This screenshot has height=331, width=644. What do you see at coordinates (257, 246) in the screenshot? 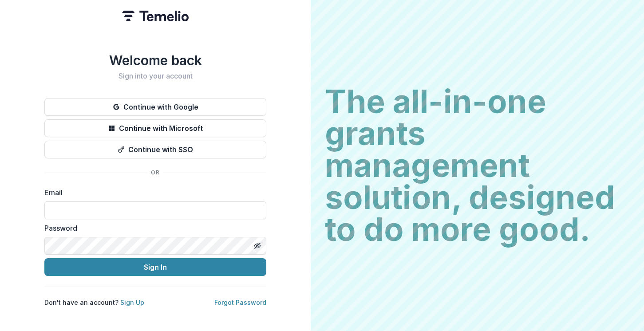
I see `button: Toggle password visibility` at bounding box center [257, 246].